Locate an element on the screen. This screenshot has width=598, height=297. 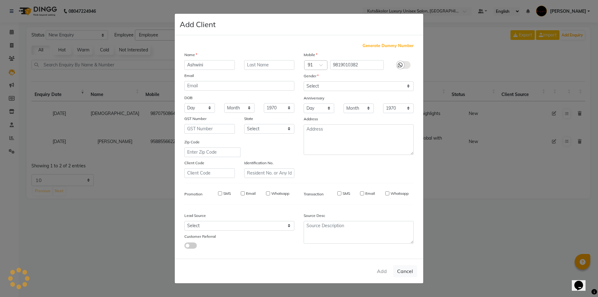
h4: Add Client is located at coordinates (197, 24).